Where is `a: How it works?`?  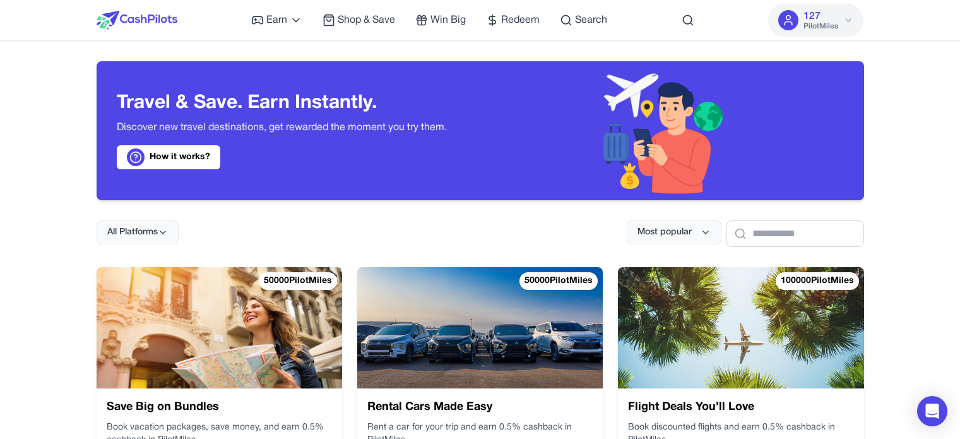 a: How it works? is located at coordinates (169, 157).